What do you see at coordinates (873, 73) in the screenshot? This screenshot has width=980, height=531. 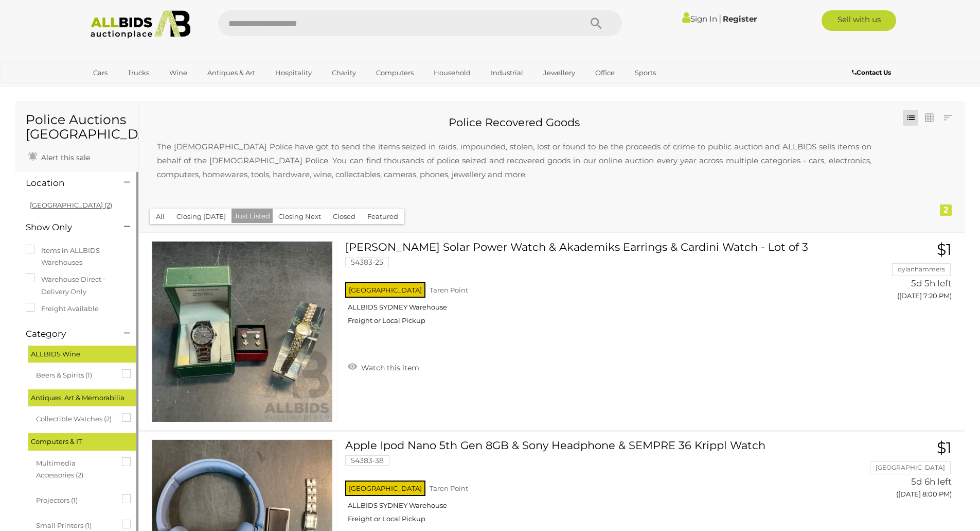 I see `a: Contact Us` at bounding box center [873, 73].